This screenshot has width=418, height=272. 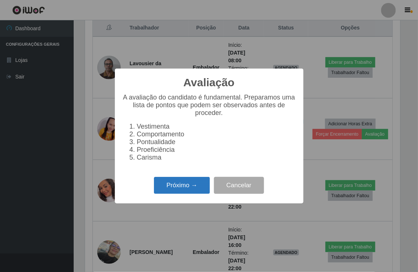 What do you see at coordinates (217, 126) in the screenshot?
I see `li: Vestimenta` at bounding box center [217, 126].